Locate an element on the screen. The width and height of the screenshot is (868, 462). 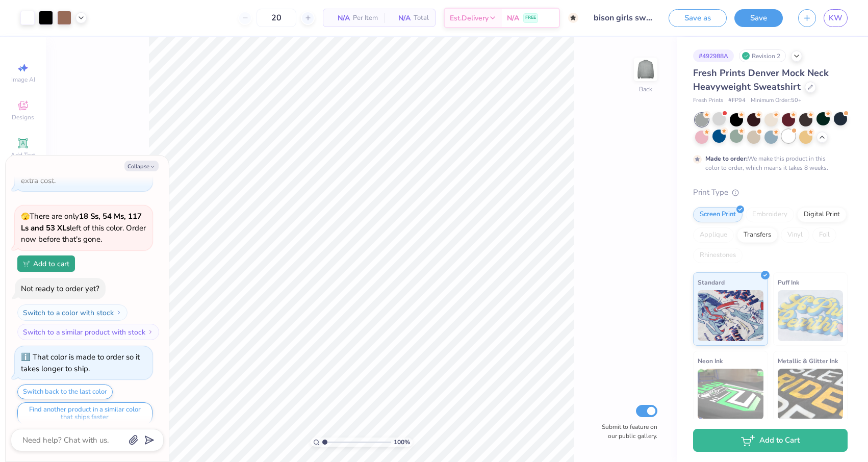
span: Est. Delivery is located at coordinates (470, 18).